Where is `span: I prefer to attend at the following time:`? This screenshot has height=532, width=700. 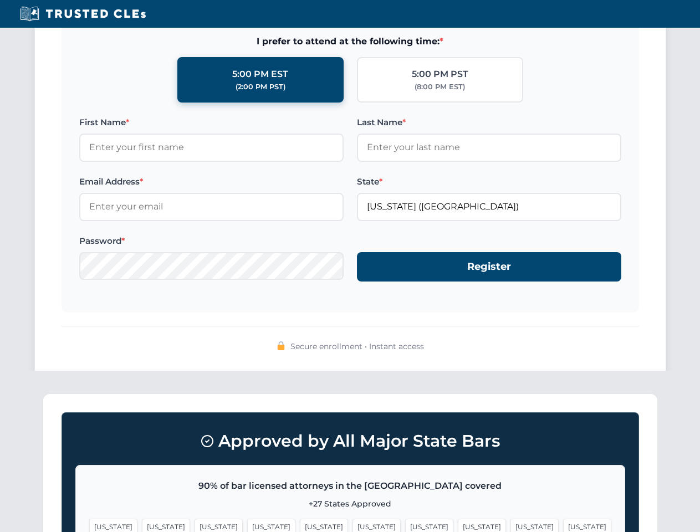 span: I prefer to attend at the following time: is located at coordinates (350, 42).